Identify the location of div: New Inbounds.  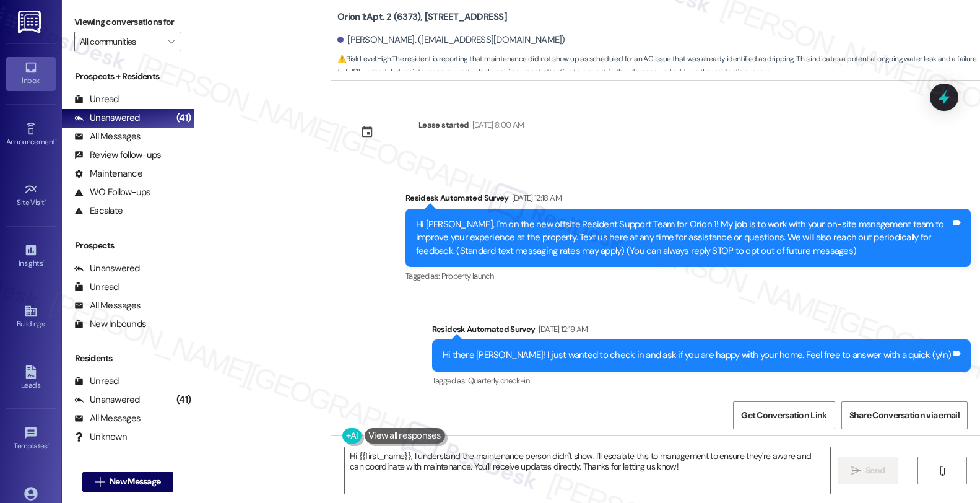
(110, 324).